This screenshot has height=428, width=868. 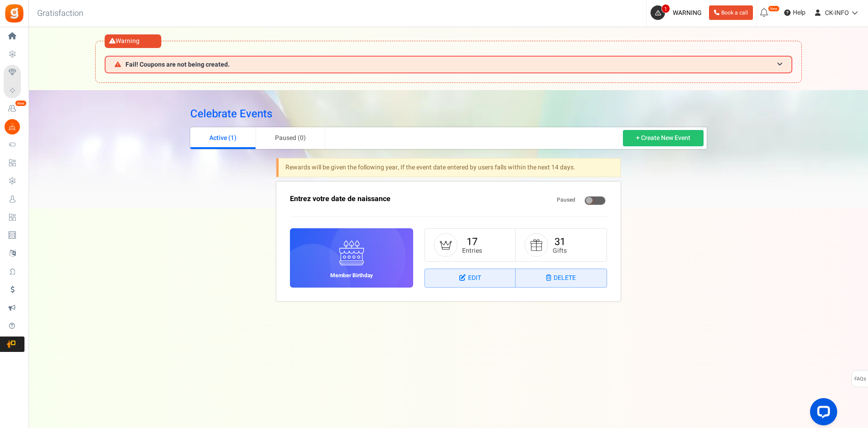 What do you see at coordinates (860, 379) in the screenshot?
I see `span: FAQs` at bounding box center [860, 379].